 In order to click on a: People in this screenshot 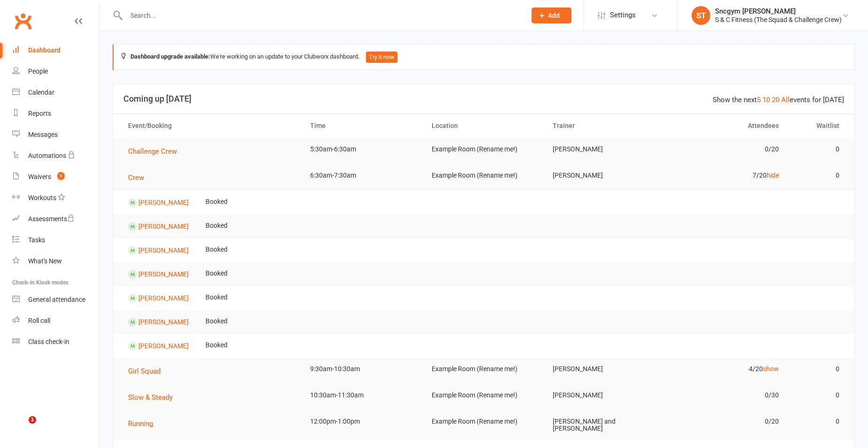, I will do `click(55, 71)`.